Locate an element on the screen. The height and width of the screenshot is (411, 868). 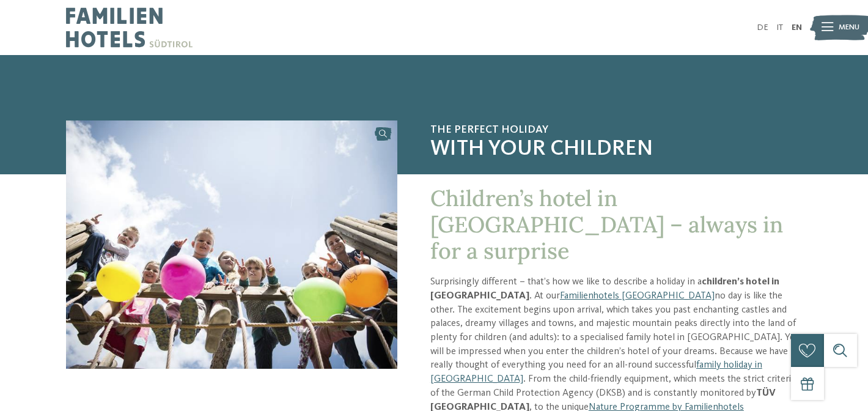
a: Children’s hotel in South Tyrol: fun, games, action is located at coordinates (232, 245).